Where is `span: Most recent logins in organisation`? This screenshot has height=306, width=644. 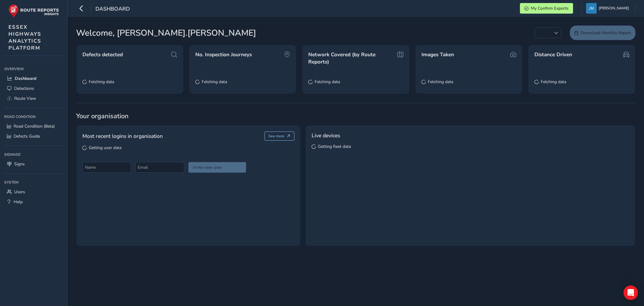 span: Most recent logins in organisation is located at coordinates (123, 136).